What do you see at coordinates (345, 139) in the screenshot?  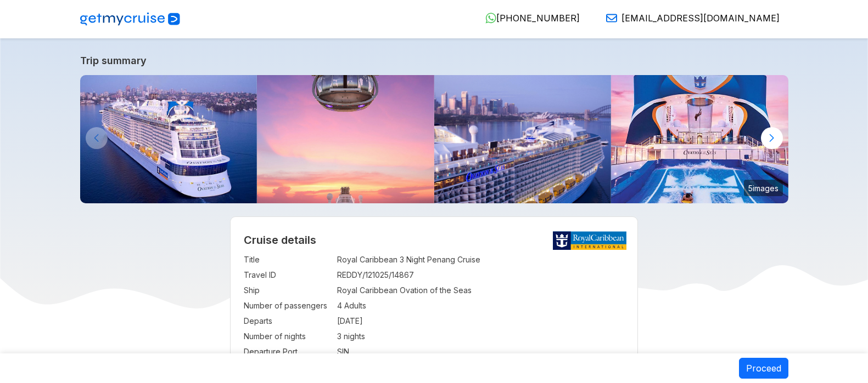 I see `img: north-star-sunset-ovation-of-the-seas.jpg` at bounding box center [345, 139].